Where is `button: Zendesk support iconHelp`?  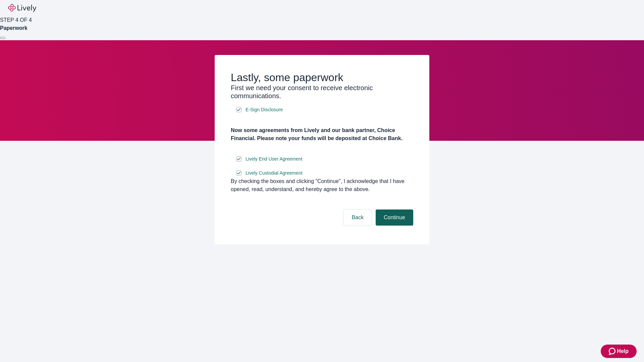 button: Zendesk support iconHelp is located at coordinates (618, 352).